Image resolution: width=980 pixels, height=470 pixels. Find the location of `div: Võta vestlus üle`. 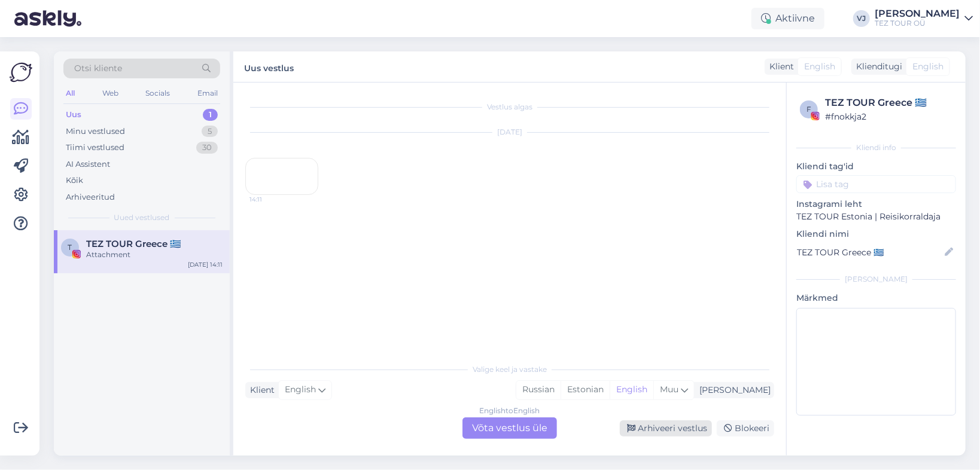

div: Võta vestlus üle is located at coordinates (510, 428).